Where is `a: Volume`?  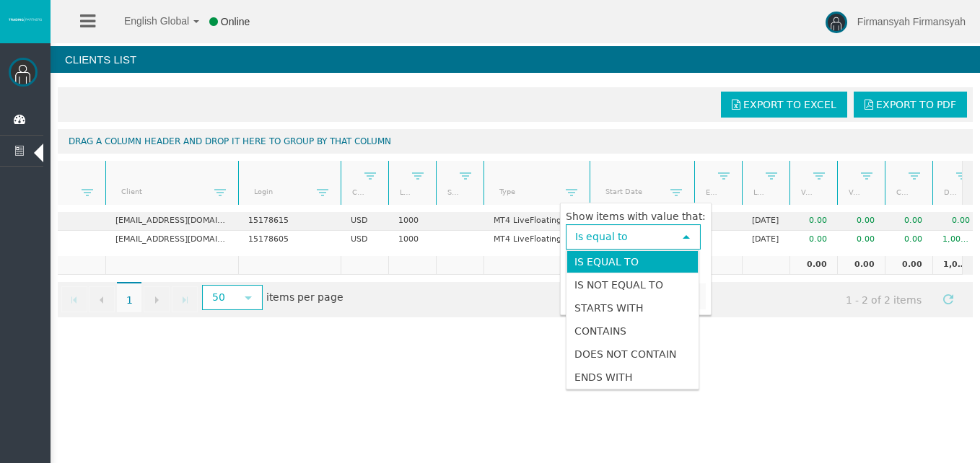 a: Volume is located at coordinates (805, 191).